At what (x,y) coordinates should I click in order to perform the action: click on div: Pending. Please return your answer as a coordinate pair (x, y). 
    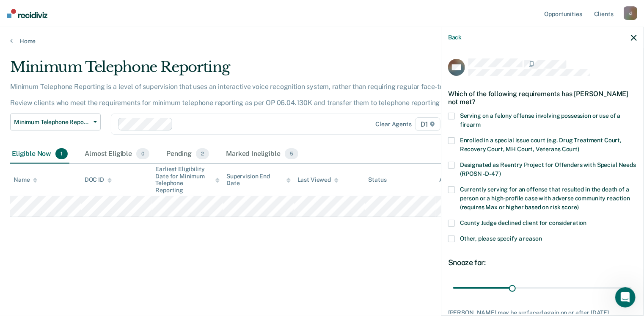
    Looking at the image, I should click on (188, 154).